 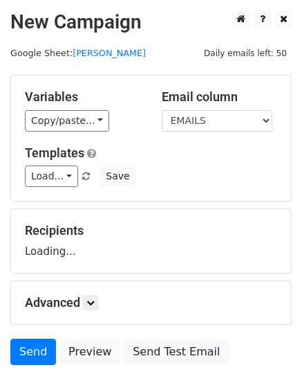 What do you see at coordinates (220, 97) in the screenshot?
I see `h5: Email column` at bounding box center [220, 97].